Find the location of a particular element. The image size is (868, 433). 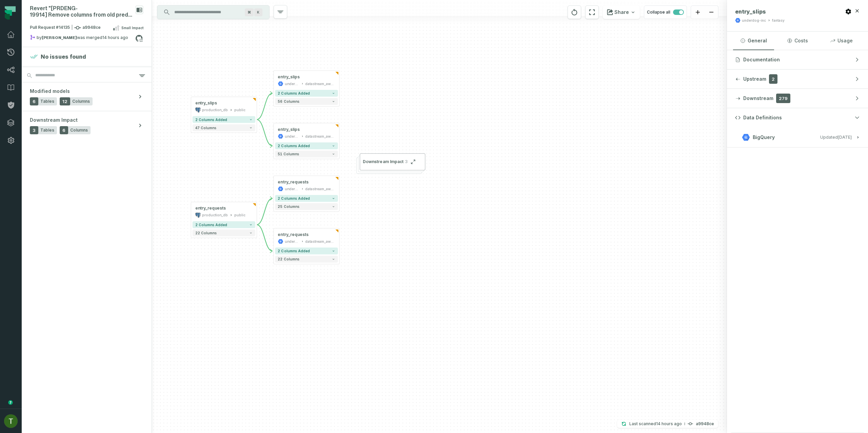

button: Downstream Impact3 is located at coordinates (392, 162).